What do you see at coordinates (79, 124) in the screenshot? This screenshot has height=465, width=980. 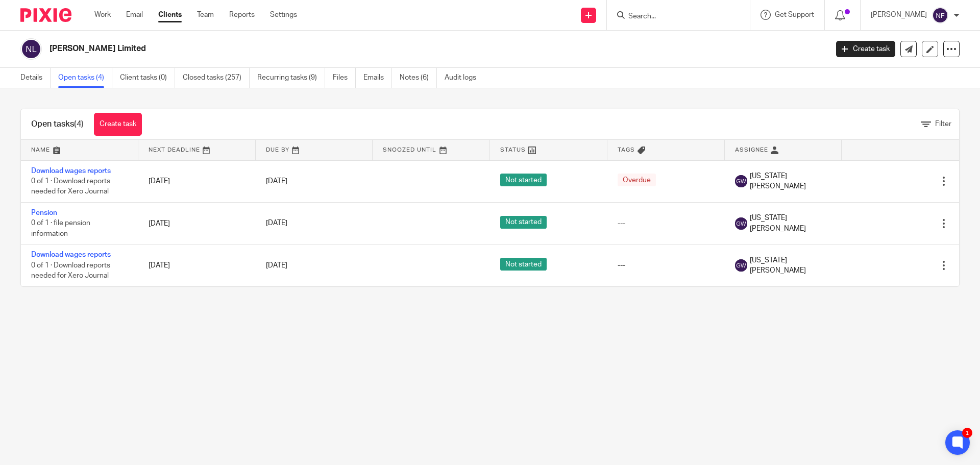 I see `span: (4)` at bounding box center [79, 124].